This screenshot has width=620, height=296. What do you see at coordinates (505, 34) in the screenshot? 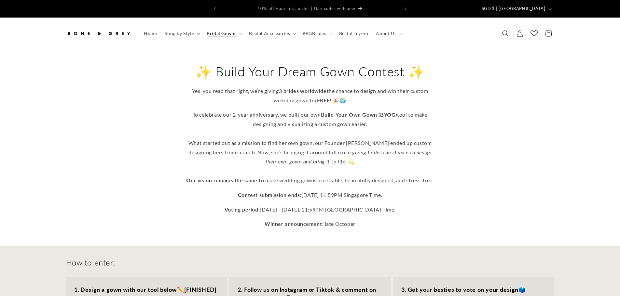
I see `summary: Search` at bounding box center [505, 34].